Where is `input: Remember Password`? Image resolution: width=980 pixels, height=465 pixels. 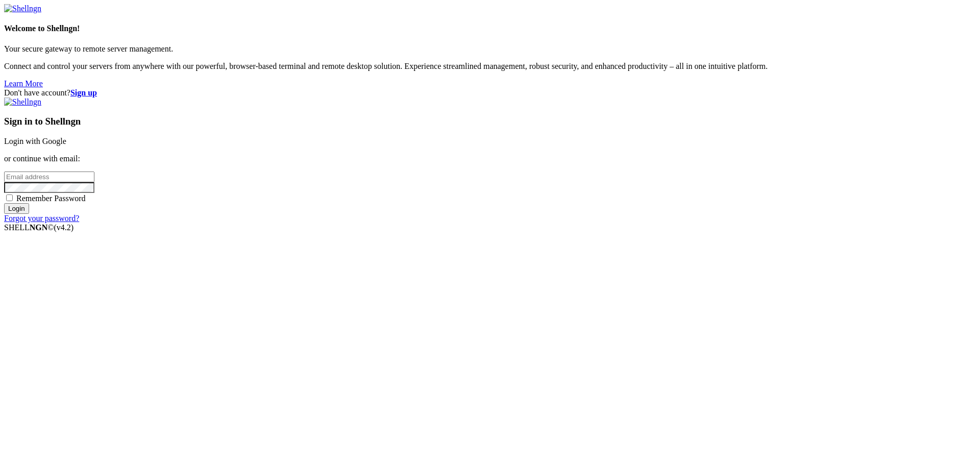
input: Remember Password is located at coordinates (9, 197).